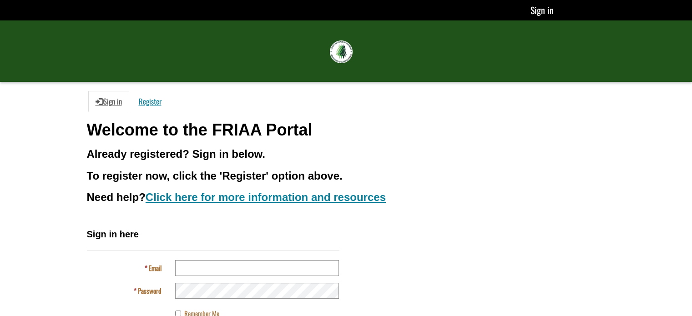 The height and width of the screenshot is (316, 692). I want to click on span: Email, so click(155, 268).